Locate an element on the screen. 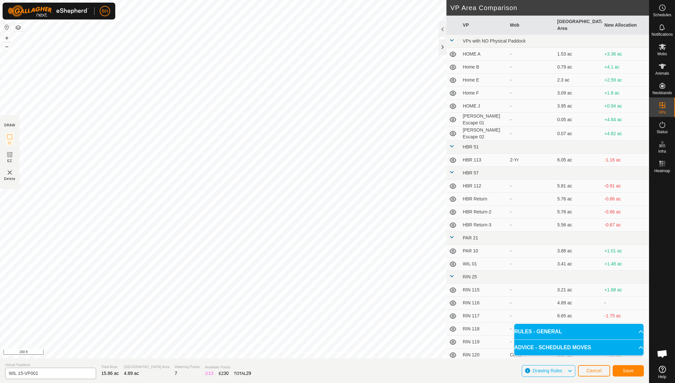  td: HOME A is located at coordinates (483, 54).